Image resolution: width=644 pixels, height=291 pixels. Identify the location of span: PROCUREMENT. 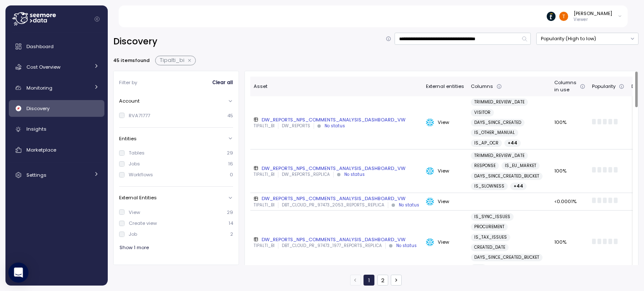
(489, 227).